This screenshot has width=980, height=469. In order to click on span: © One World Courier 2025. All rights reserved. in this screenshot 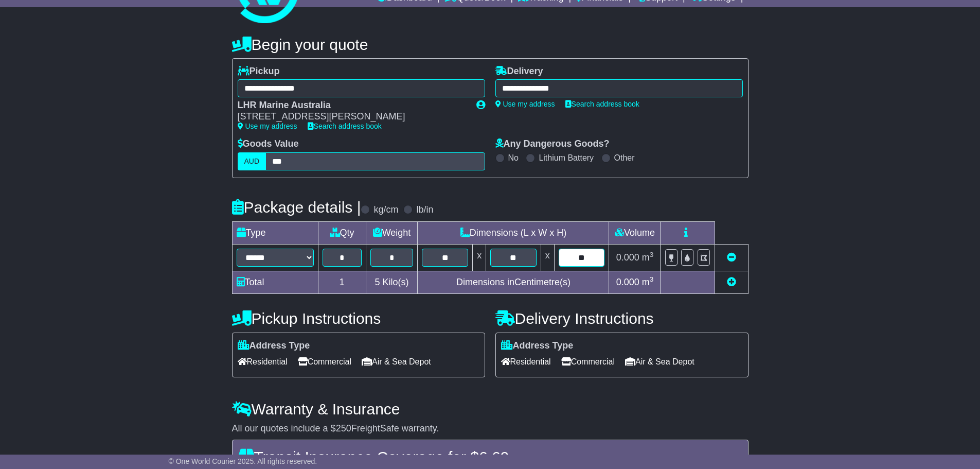, I will do `click(243, 461)`.